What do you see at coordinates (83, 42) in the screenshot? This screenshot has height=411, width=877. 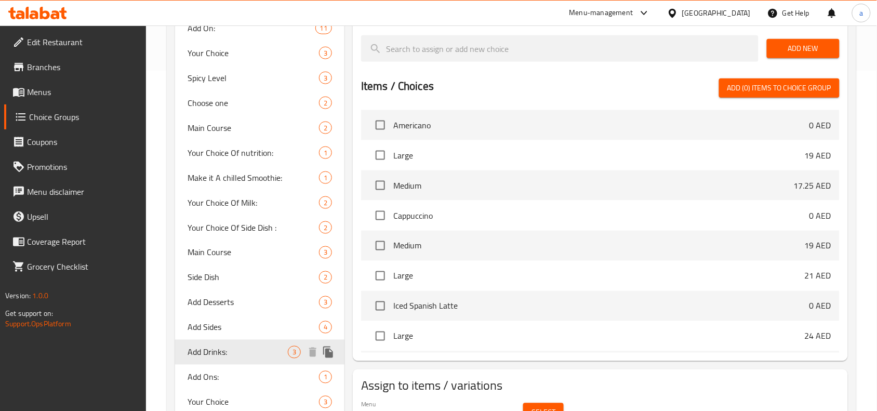 I see `span: Edit Restaurant` at bounding box center [83, 42].